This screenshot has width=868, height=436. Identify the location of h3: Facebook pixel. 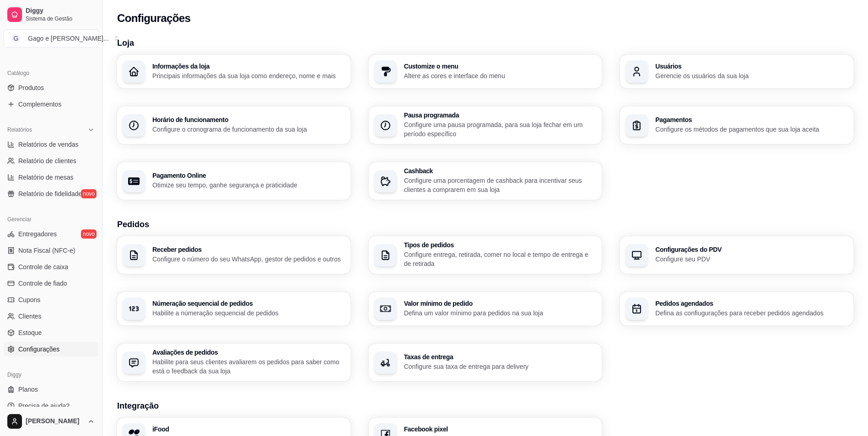
(500, 429).